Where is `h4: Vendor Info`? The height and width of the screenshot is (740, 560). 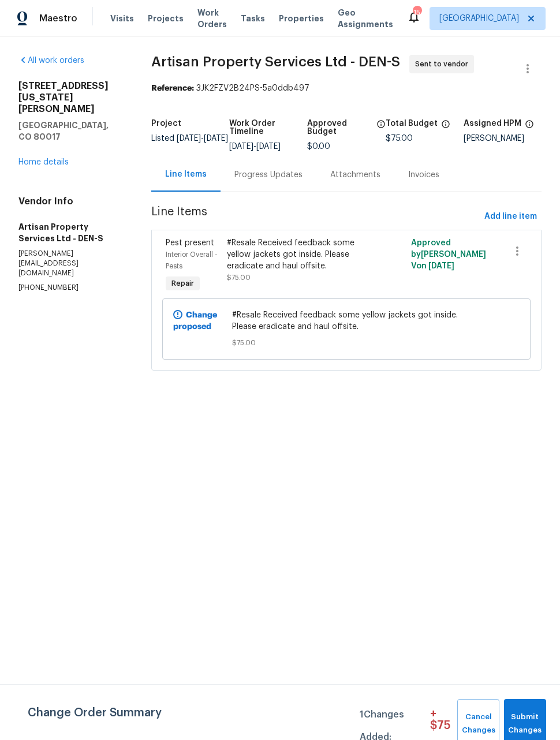
h4: Vendor Info is located at coordinates (71, 201).